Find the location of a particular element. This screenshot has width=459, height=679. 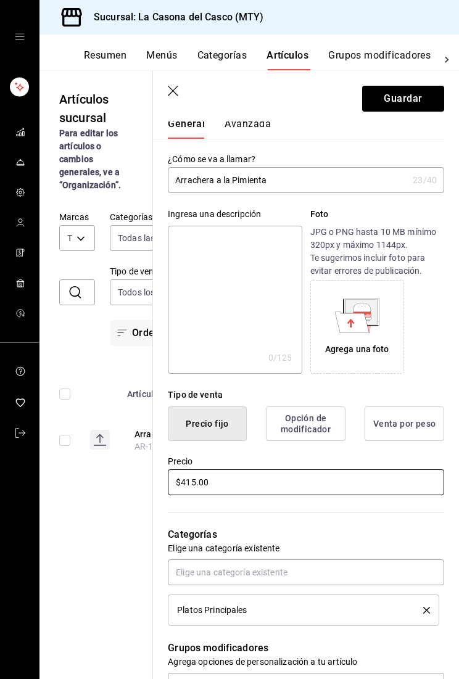

label: Marcas is located at coordinates (77, 217).